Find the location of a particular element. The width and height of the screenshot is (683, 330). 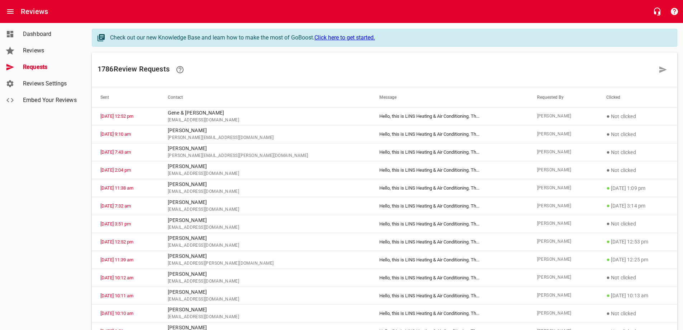

a: Request a review is located at coordinates (663, 70).